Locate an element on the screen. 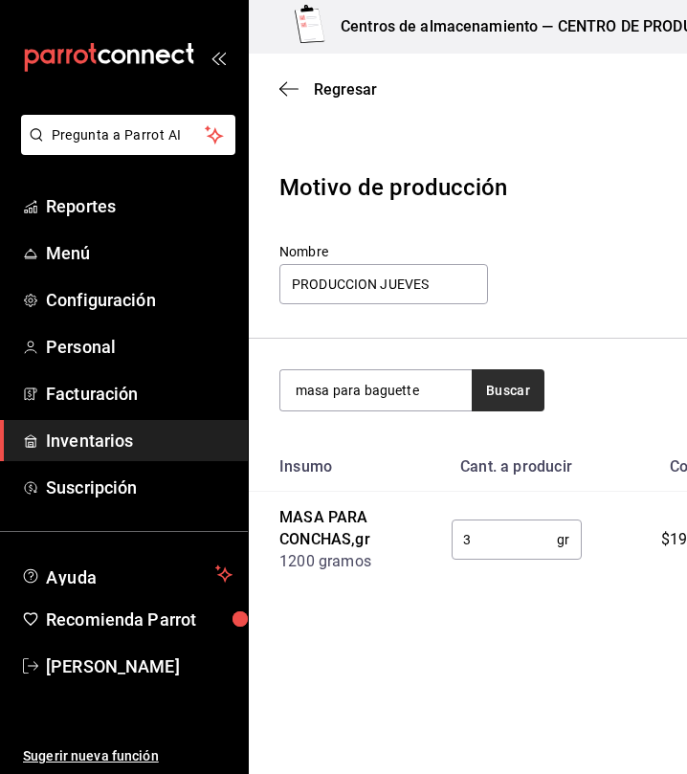 The height and width of the screenshot is (774, 687). span: Facturación is located at coordinates (139, 393).